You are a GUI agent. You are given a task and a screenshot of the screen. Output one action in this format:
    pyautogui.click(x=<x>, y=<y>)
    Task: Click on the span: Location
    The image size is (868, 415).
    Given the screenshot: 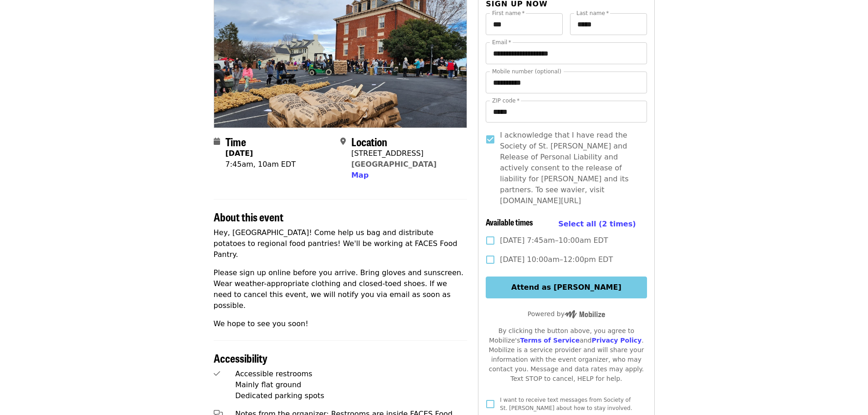 What is the action you would take?
    pyautogui.click(x=369, y=141)
    